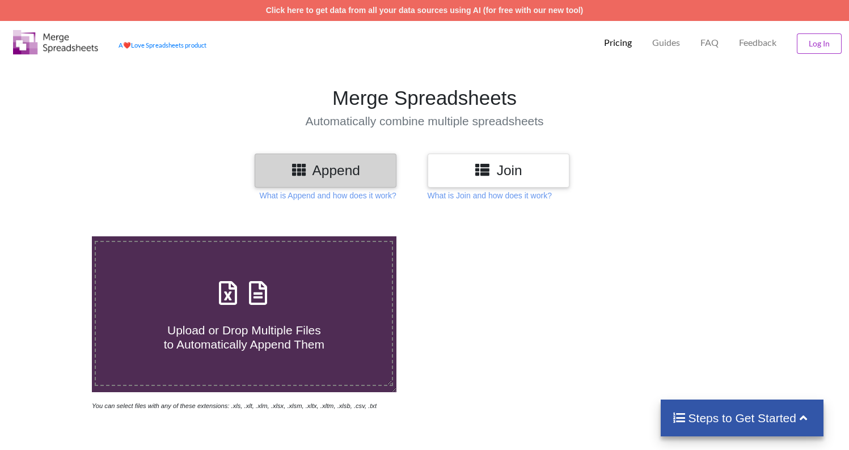 The width and height of the screenshot is (849, 450). Describe the element at coordinates (819, 44) in the screenshot. I see `button: Log In` at that location.